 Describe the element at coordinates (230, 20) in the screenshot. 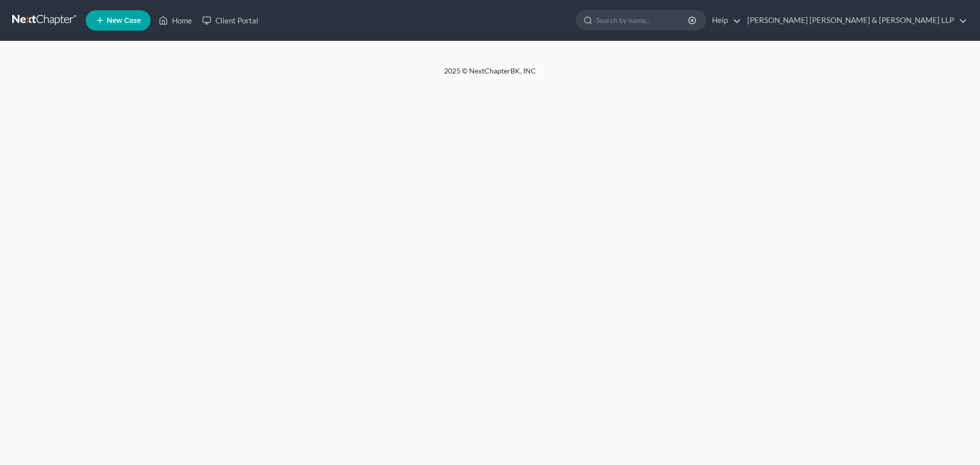

I see `a: Client Portal` at that location.